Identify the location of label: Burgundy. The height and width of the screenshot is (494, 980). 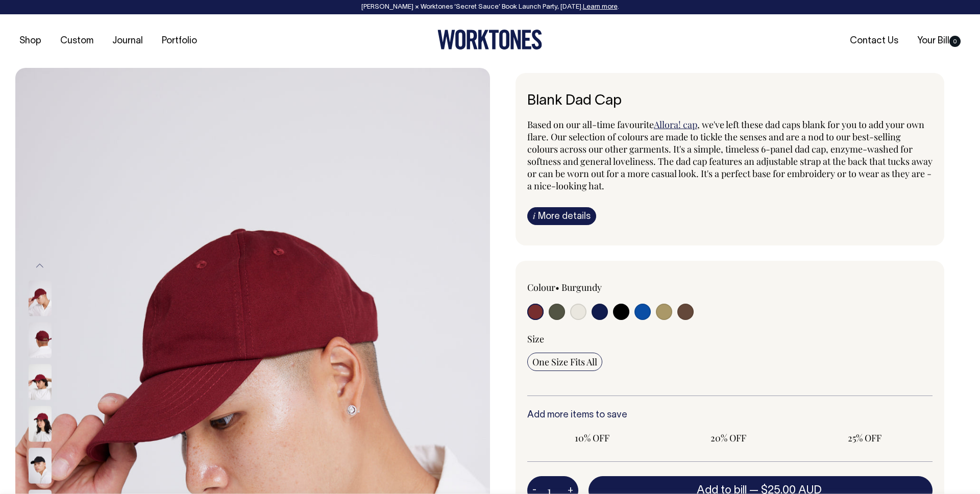
(581, 287).